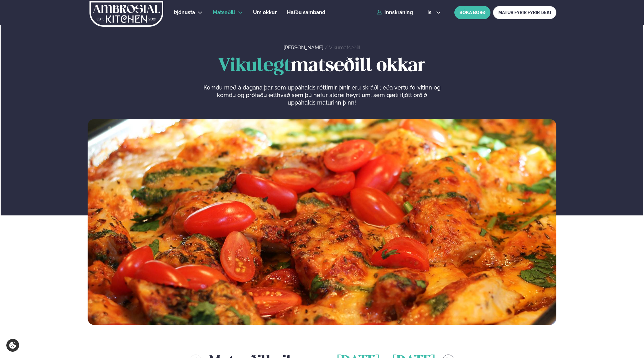 The height and width of the screenshot is (358, 644). I want to click on a: Þjónusta, so click(184, 12).